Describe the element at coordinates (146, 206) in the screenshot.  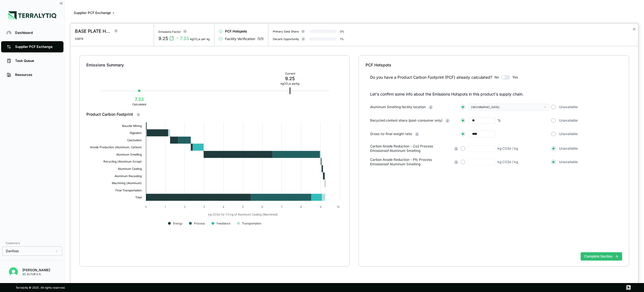
I see `text: 0` at that location.